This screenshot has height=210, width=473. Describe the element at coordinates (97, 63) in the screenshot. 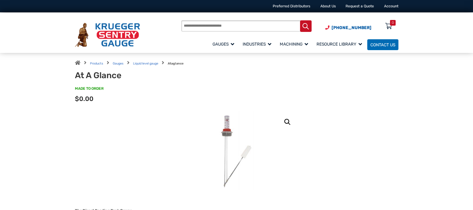

I see `a: Products` at that location.